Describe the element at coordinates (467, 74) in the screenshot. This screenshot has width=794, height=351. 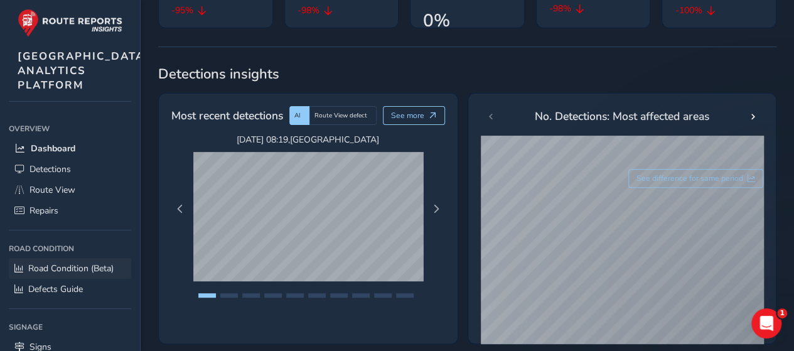
I see `span: Detections insights` at that location.